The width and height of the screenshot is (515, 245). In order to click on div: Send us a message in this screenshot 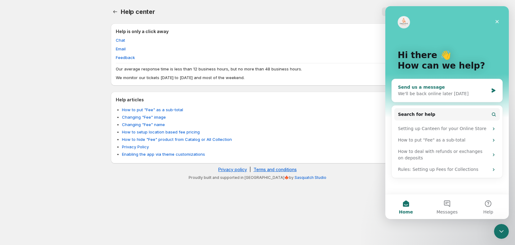, I will do `click(58, 81)`.